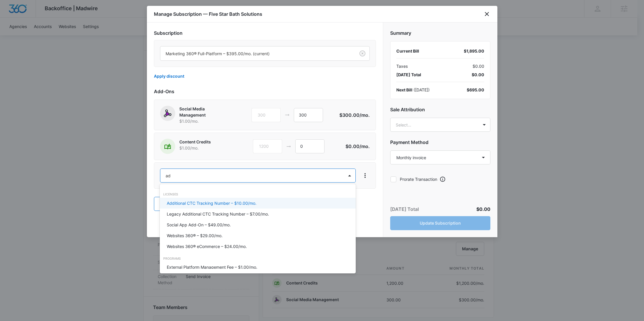  I want to click on p: Social App Add-On – $49.00/mo., so click(198, 225).